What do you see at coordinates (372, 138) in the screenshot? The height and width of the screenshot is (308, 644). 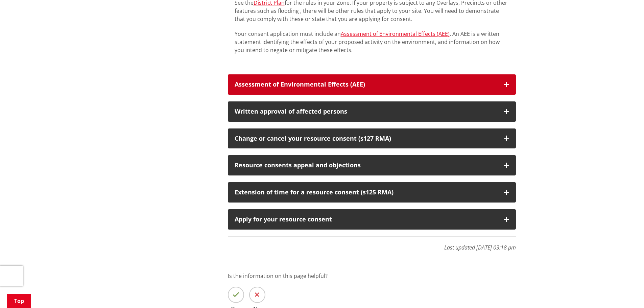 I see `button: Change or cancel your resource consent (s127 RMA)` at bounding box center [372, 138].